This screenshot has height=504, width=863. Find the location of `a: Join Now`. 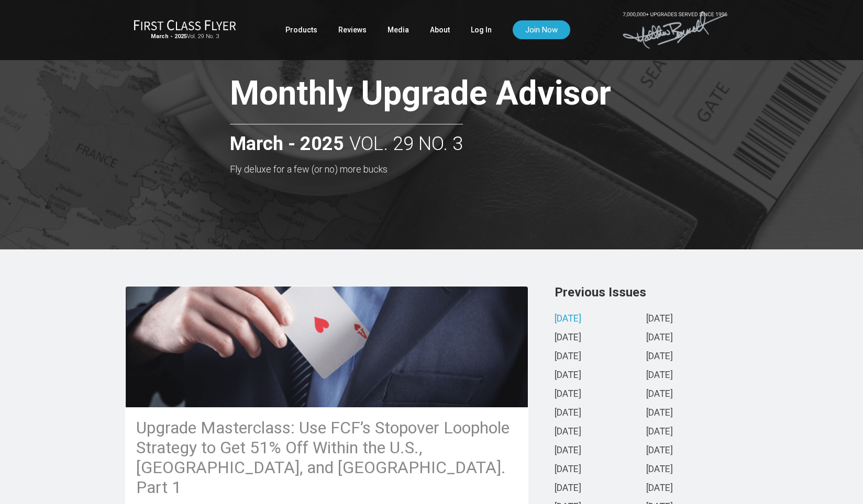

a: Join Now is located at coordinates (541, 30).